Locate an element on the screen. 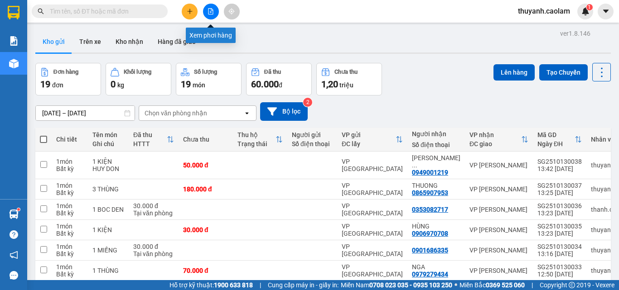 The height and width of the screenshot is (290, 619). span: món is located at coordinates (199, 85).